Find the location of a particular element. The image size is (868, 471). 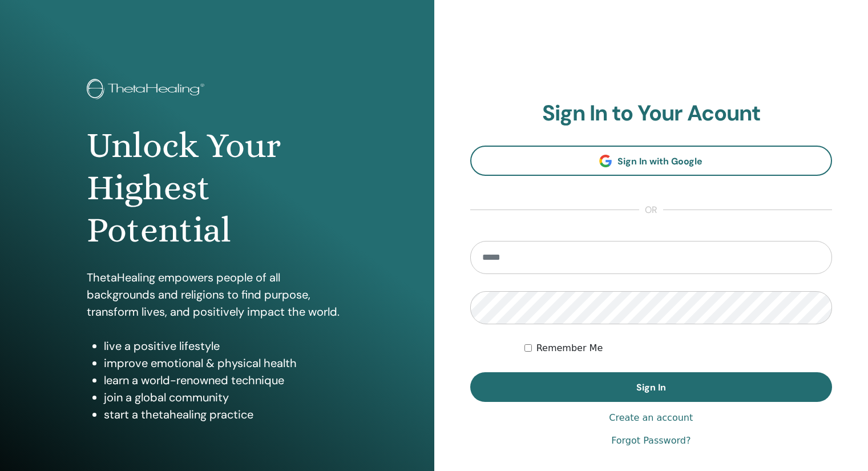

h2: Sign In to Your Acount is located at coordinates (651, 114).